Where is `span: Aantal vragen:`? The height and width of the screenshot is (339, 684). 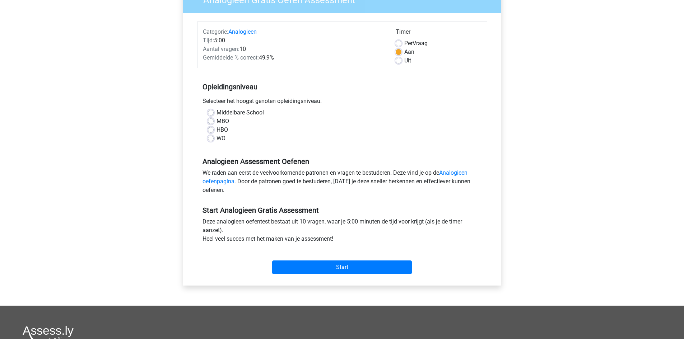 span: Aantal vragen: is located at coordinates (221, 49).